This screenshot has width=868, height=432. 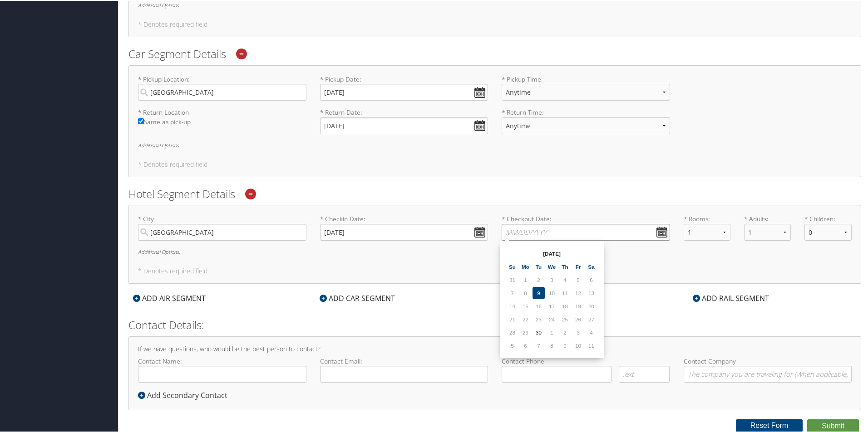 What do you see at coordinates (512, 318) in the screenshot?
I see `td: 21` at bounding box center [512, 318].